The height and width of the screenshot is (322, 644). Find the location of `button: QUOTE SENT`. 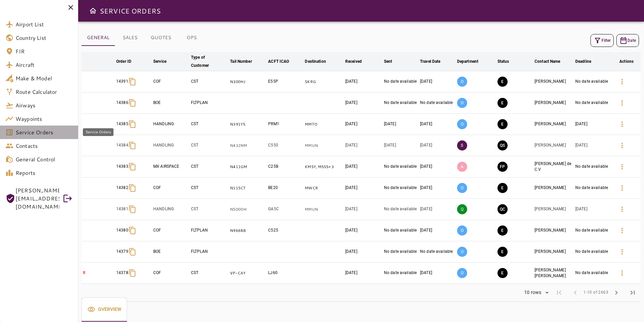

button: QUOTE SENT is located at coordinates (503, 145).